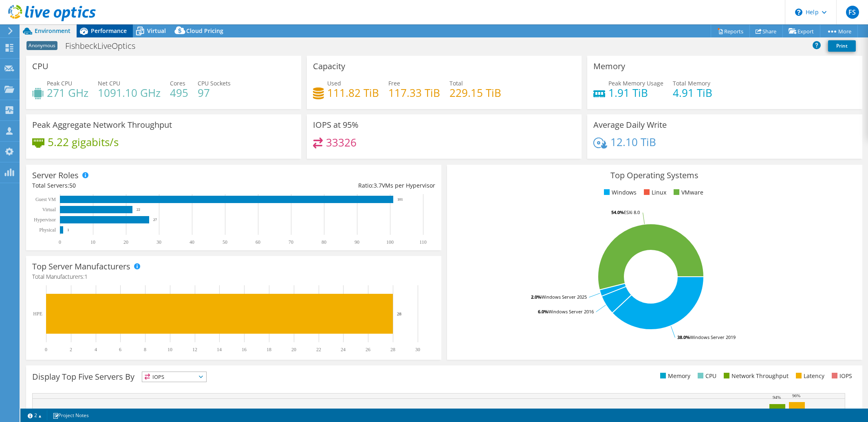 This screenshot has height=422, width=868. Describe the element at coordinates (145, 350) in the screenshot. I see `text: 8` at that location.